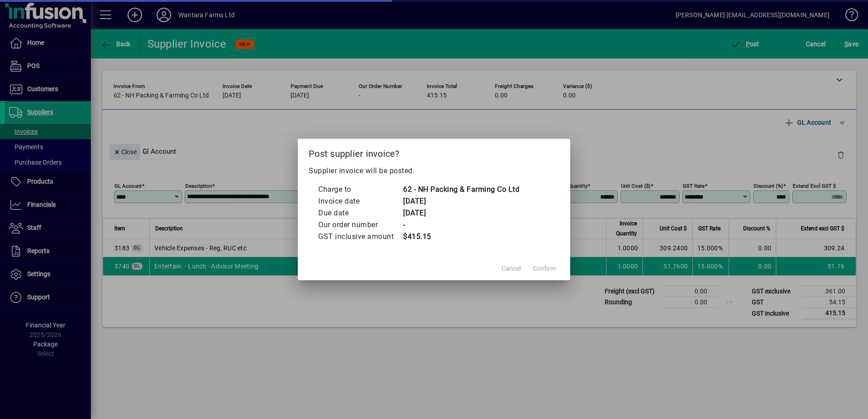 Image resolution: width=868 pixels, height=419 pixels. I want to click on td: Our order number, so click(360, 225).